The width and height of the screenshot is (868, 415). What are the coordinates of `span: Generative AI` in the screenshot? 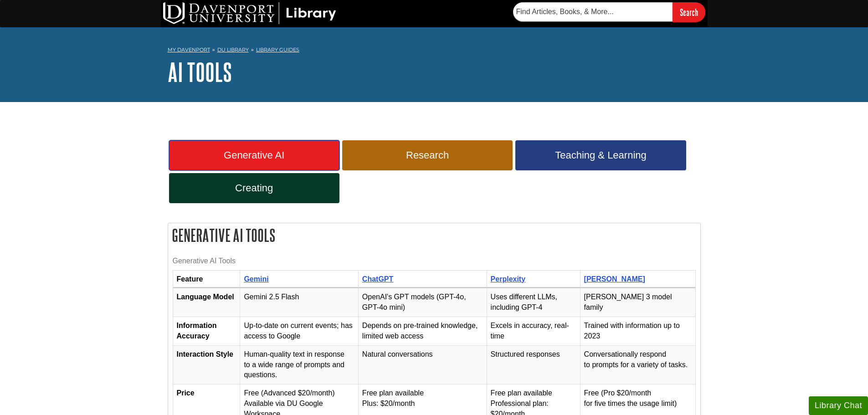 It's located at (254, 155).